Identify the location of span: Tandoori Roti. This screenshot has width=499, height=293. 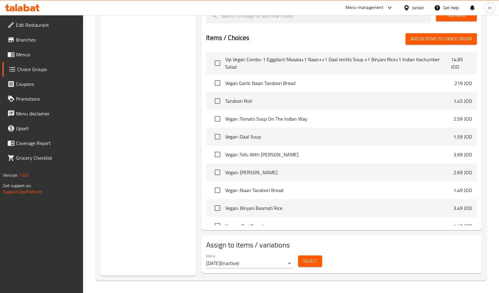
(339, 101).